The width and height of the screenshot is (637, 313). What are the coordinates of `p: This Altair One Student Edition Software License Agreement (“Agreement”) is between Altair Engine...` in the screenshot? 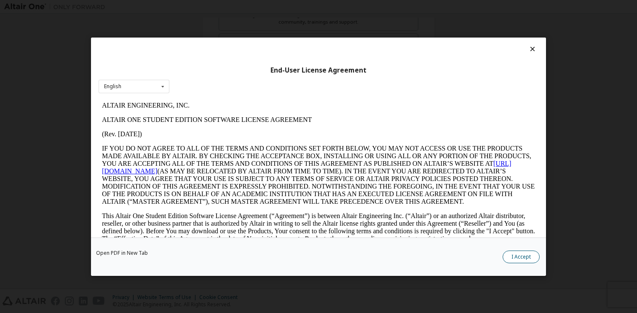 It's located at (220, 129).